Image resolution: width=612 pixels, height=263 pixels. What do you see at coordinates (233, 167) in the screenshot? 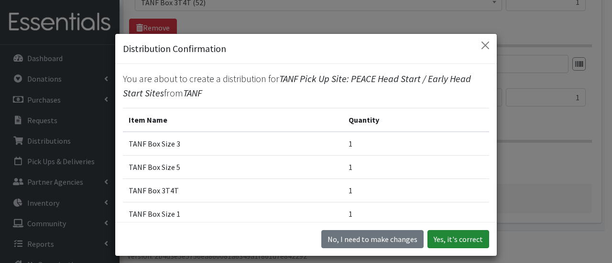
I see `td: TANF Box Size 5` at bounding box center [233, 167].